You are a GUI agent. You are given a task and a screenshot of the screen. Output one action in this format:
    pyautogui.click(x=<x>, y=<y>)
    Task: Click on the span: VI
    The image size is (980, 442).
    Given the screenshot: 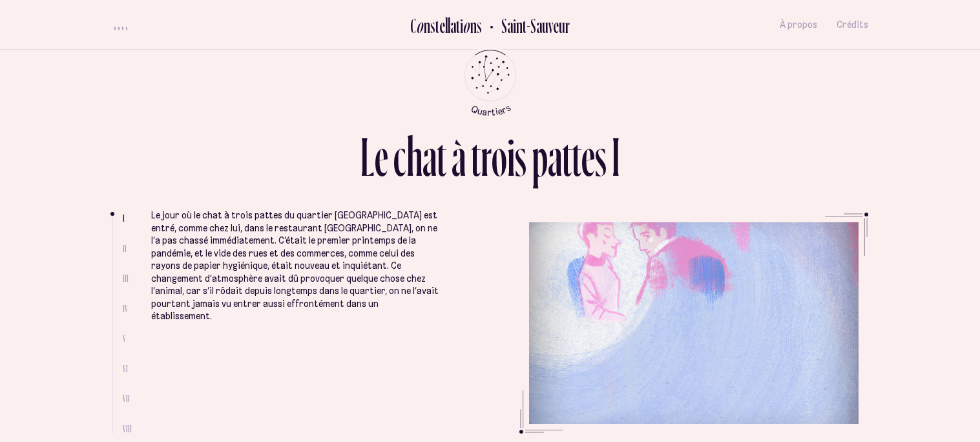 What is the action you would take?
    pyautogui.click(x=125, y=369)
    